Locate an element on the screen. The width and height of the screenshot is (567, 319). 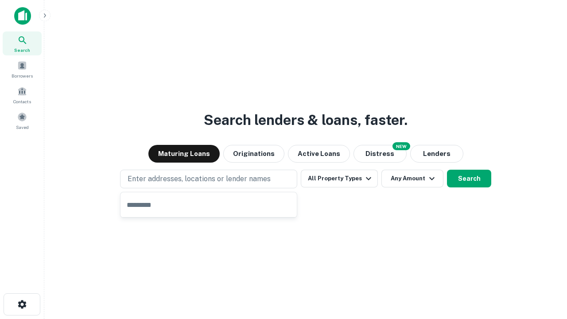
span: Saved is located at coordinates (22, 127).